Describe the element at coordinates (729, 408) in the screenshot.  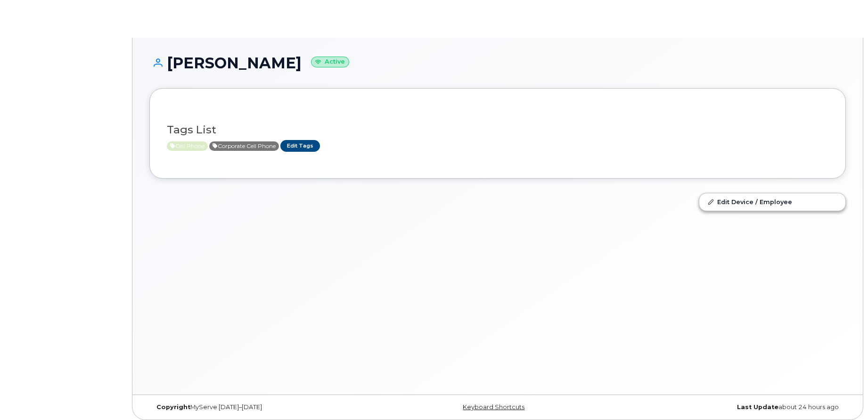
I see `div: about 24 hours ago` at that location.